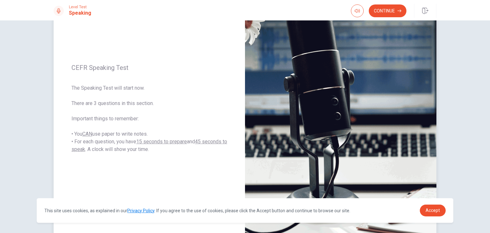 This screenshot has width=490, height=233. Describe the element at coordinates (149, 68) in the screenshot. I see `span: CEFR Speaking Test` at that location.